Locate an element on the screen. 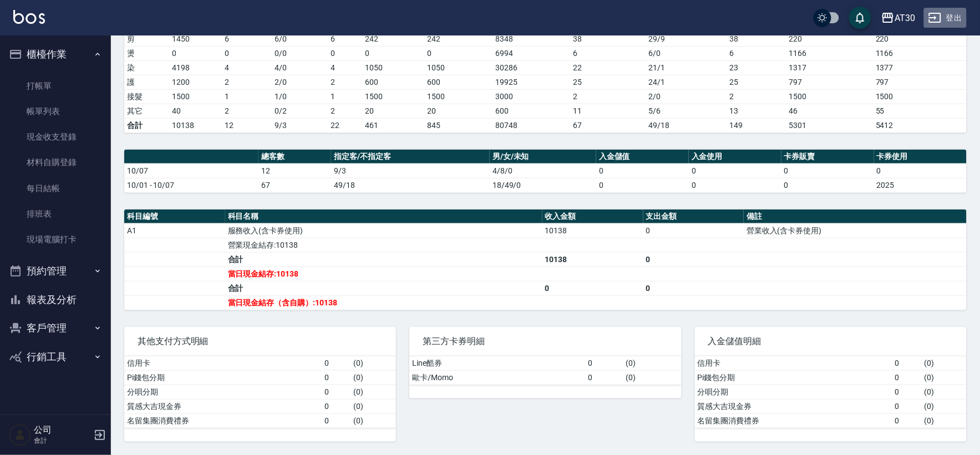 Image resolution: width=980 pixels, height=455 pixels. td: 名留集團消費禮券 is located at coordinates (223, 421).